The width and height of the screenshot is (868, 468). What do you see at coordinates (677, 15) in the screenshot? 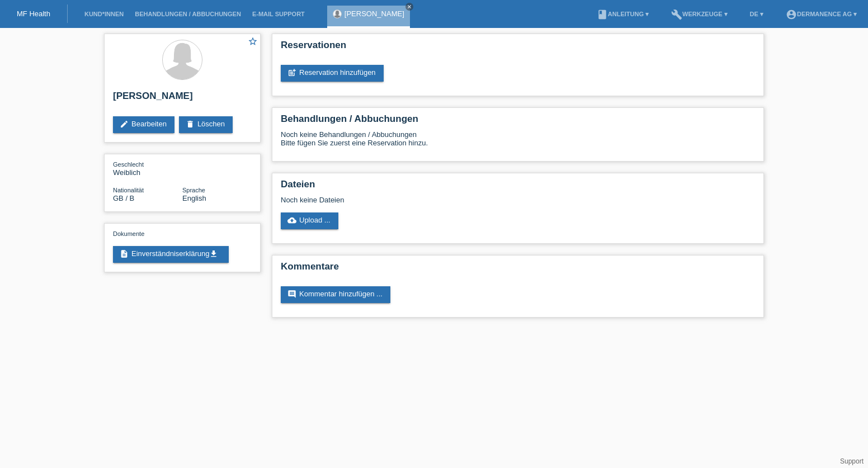
I see `i: build` at bounding box center [677, 15].